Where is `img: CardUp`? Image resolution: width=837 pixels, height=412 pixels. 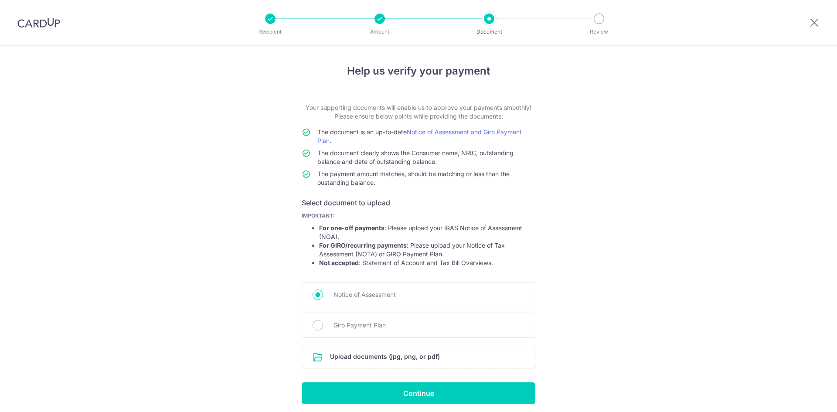
img: CardUp is located at coordinates (39, 23).